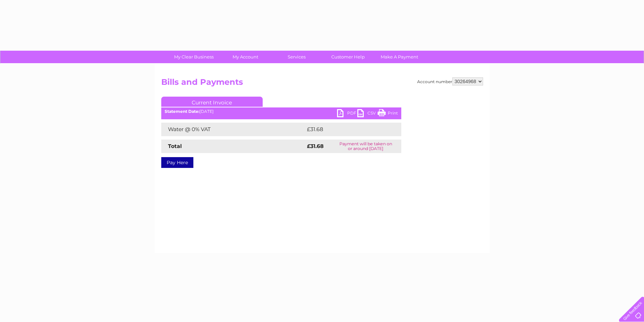  Describe the element at coordinates (322, 84) in the screenshot. I see `h2: Bills and Payments` at that location.